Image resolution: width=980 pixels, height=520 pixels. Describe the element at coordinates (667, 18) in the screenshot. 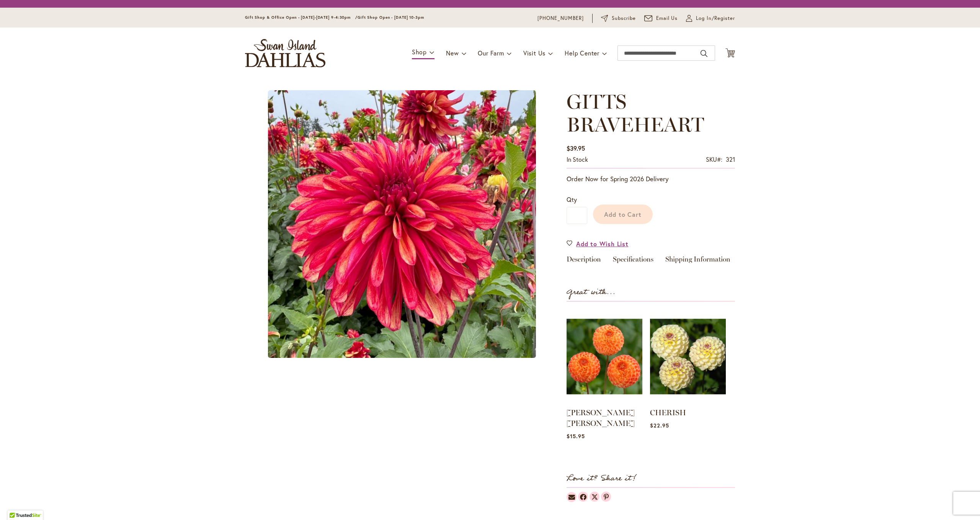

I see `span: Email Us` at that location.